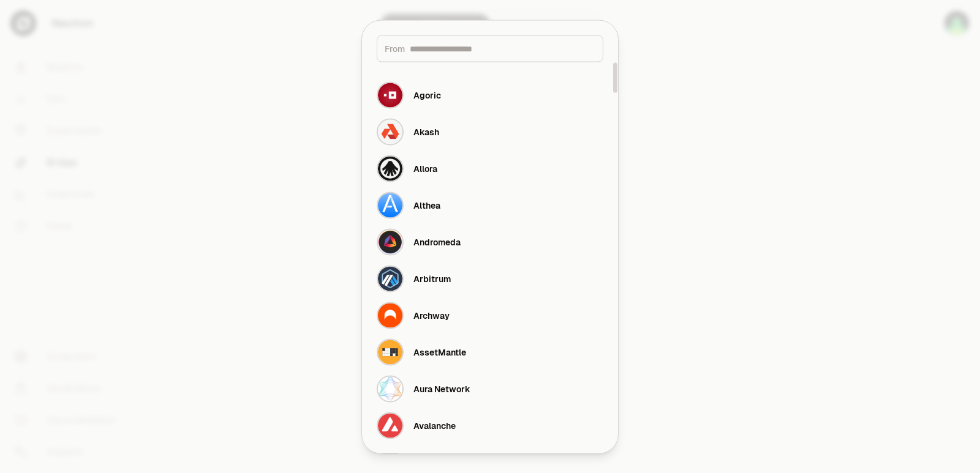 This screenshot has height=473, width=980. What do you see at coordinates (490, 278) in the screenshot?
I see `button: Arbitrum LogoArbitrum` at bounding box center [490, 278].